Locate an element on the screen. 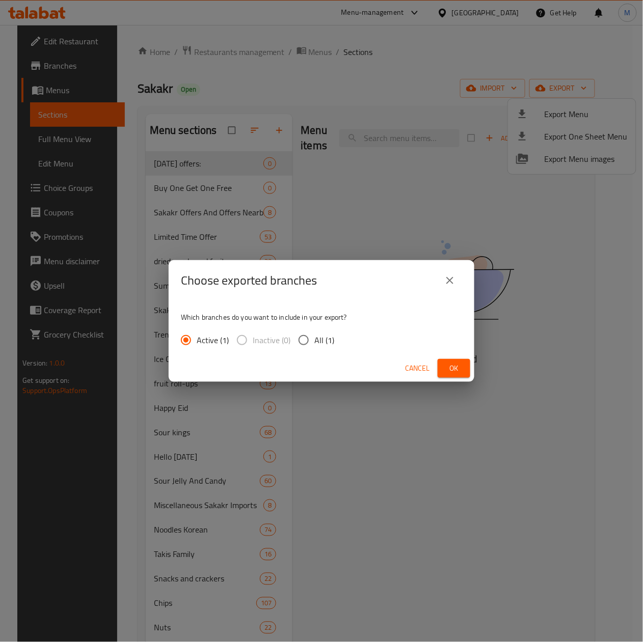  button: close is located at coordinates (450, 281).